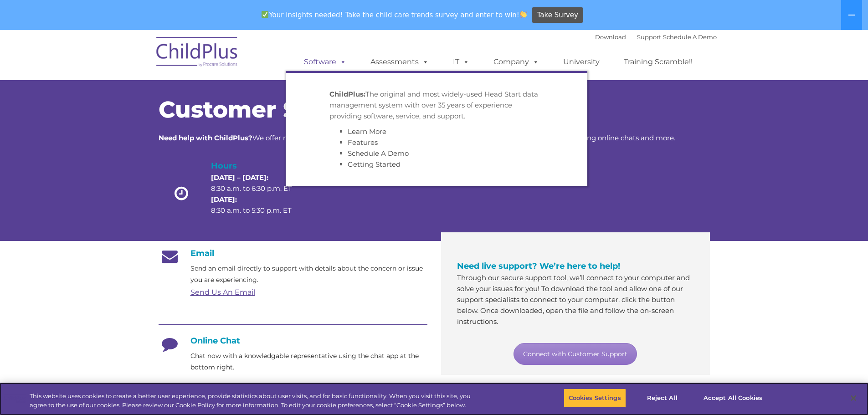 The image size is (868, 415). Describe the element at coordinates (658, 62) in the screenshot. I see `a: Training Scramble!!` at that location.